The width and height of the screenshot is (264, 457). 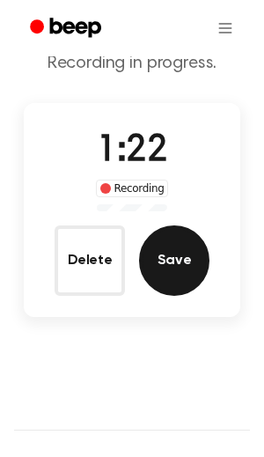 What do you see at coordinates (175, 261) in the screenshot?
I see `button: Save Audio Record` at bounding box center [175, 261].